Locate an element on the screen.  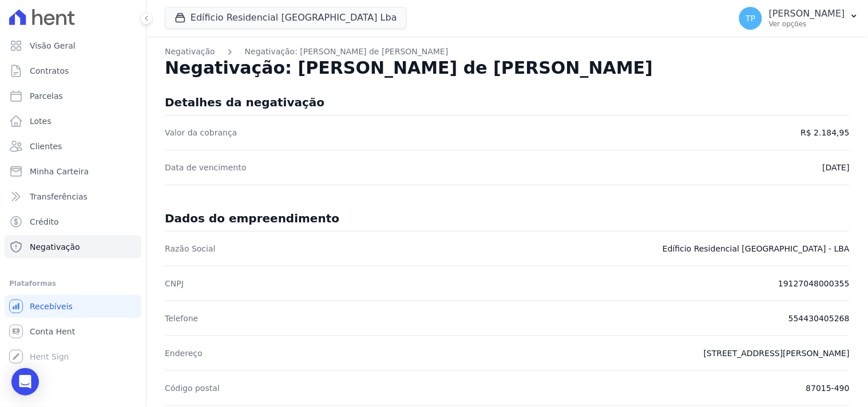
a: Visão Geral is located at coordinates (73, 46).